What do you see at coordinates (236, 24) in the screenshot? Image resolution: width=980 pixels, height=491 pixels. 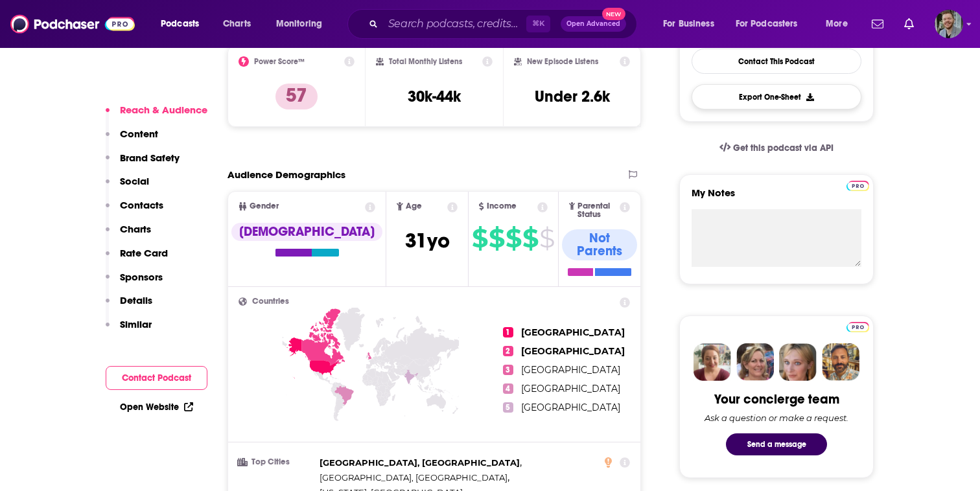 I see `span: Charts` at bounding box center [236, 24].